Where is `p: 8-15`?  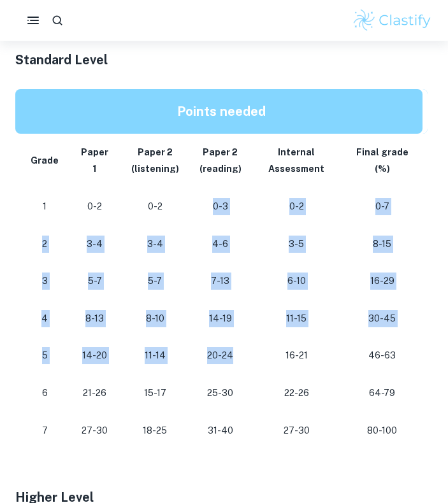 p: 8-15 is located at coordinates (382, 244).